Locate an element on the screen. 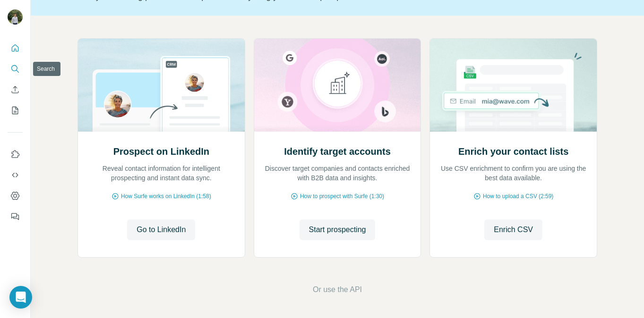 The width and height of the screenshot is (644, 318). h2: Identify target accounts is located at coordinates (337, 152).